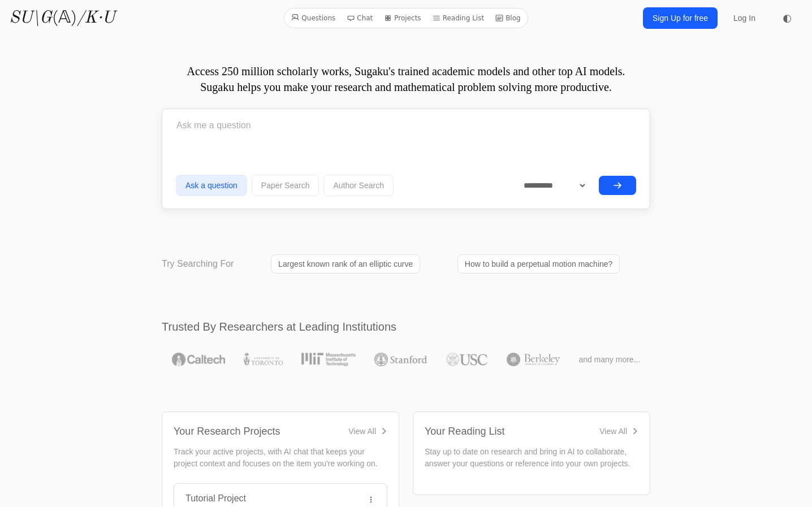 Image resolution: width=812 pixels, height=507 pixels. Describe the element at coordinates (345, 264) in the screenshot. I see `a: Largest known rank of an elliptic curve` at that location.